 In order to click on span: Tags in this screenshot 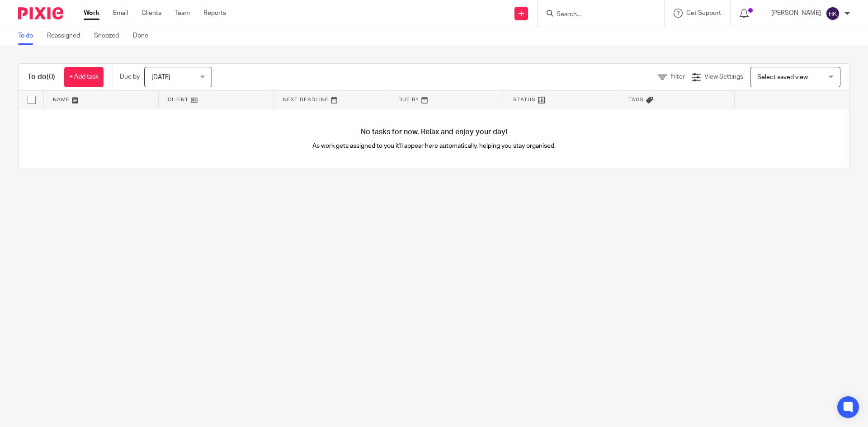, I will do `click(636, 100)`.